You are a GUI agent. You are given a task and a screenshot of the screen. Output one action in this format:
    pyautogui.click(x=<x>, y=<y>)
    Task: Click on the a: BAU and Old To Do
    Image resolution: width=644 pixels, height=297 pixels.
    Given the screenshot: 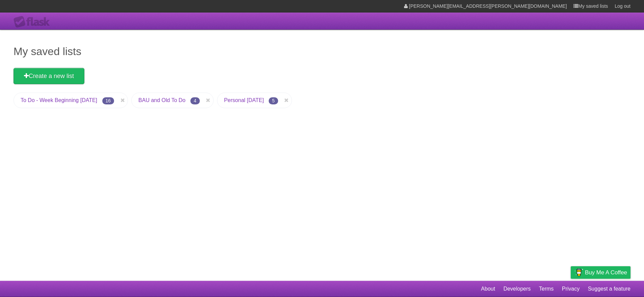 What is the action you would take?
    pyautogui.click(x=162, y=100)
    